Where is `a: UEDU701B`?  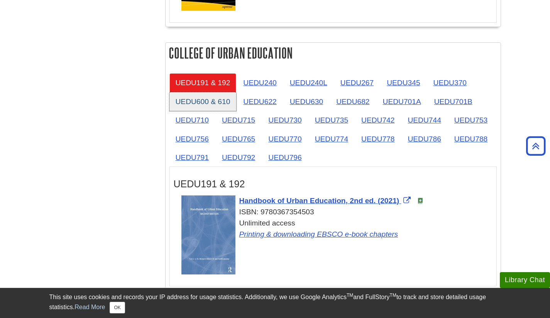 a: UEDU701B is located at coordinates (453, 101).